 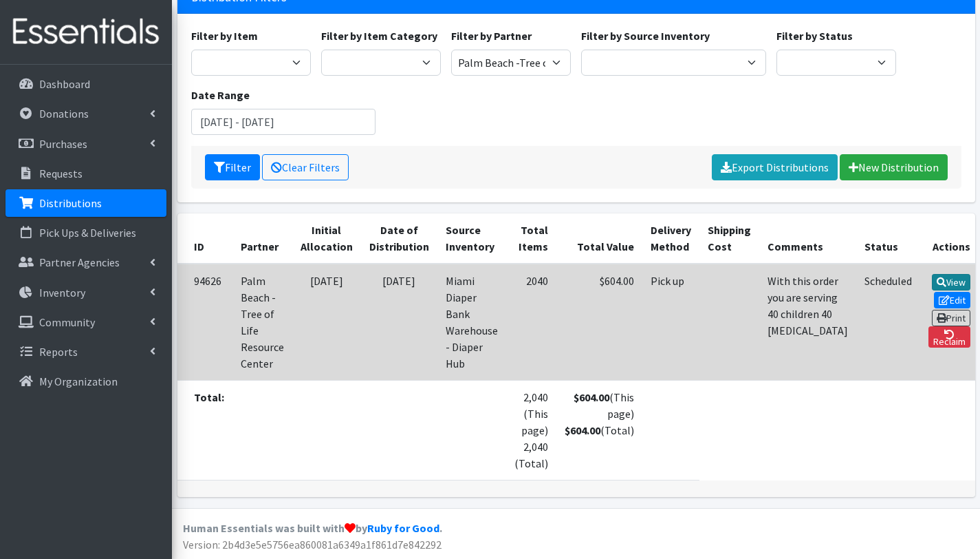 I want to click on th: Source Inventory, so click(x=472, y=238).